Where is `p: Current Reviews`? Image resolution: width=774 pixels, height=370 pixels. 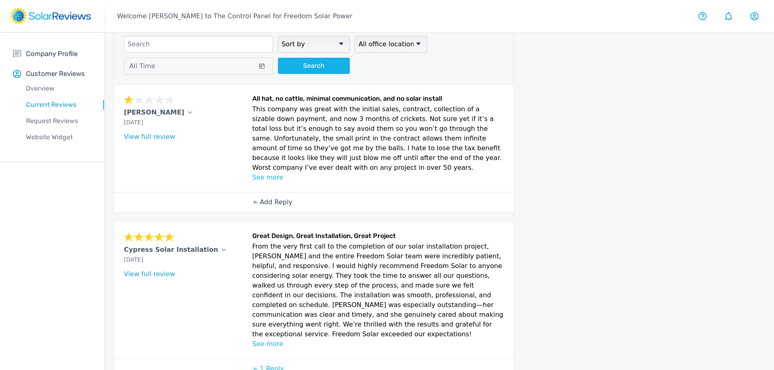
p: Current Reviews is located at coordinates (58, 105).